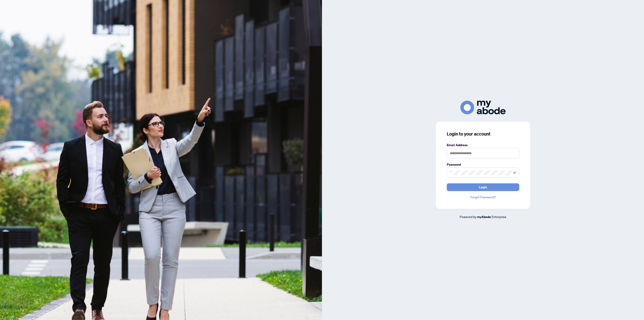 The height and width of the screenshot is (320, 644). Describe the element at coordinates (483, 108) in the screenshot. I see `img: ma-logo` at that location.